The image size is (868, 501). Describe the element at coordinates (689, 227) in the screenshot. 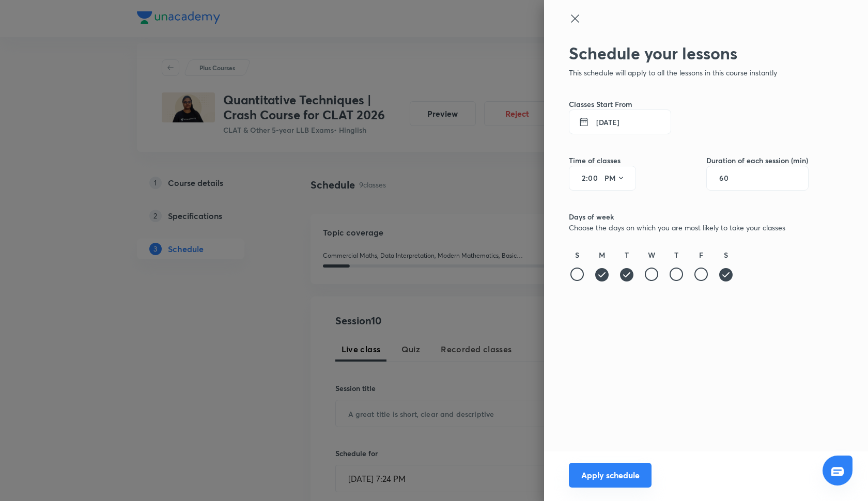

I see `p: Choose the days on which you are most likely to take your classes` at that location.